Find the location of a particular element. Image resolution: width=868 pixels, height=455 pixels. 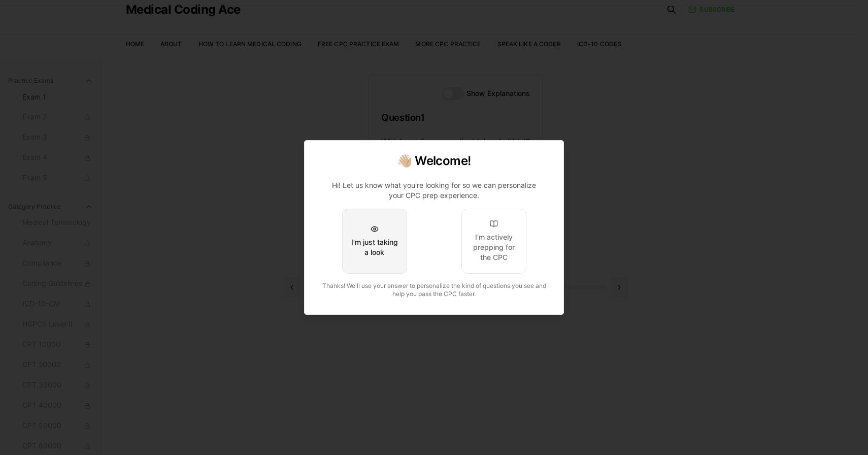

button: I'm actively prepping for the CPC is located at coordinates (493, 241).